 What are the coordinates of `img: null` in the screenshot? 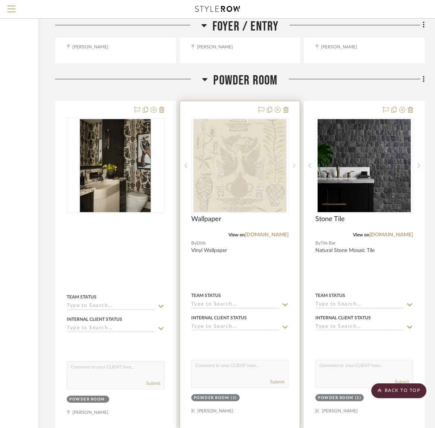 It's located at (115, 166).